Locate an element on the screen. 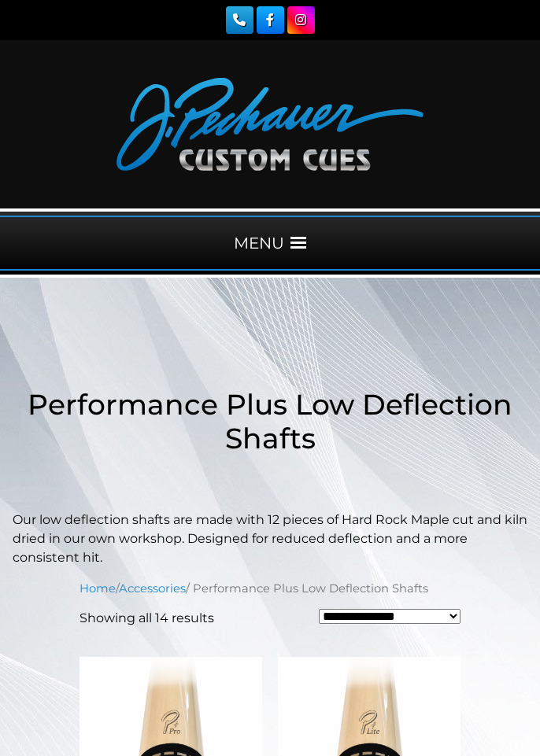 This screenshot has width=540, height=756. p: Our low deflection shafts are made with 12 pieces of Hard Rock Maple cut and kiln dried in our ow... is located at coordinates (270, 539).